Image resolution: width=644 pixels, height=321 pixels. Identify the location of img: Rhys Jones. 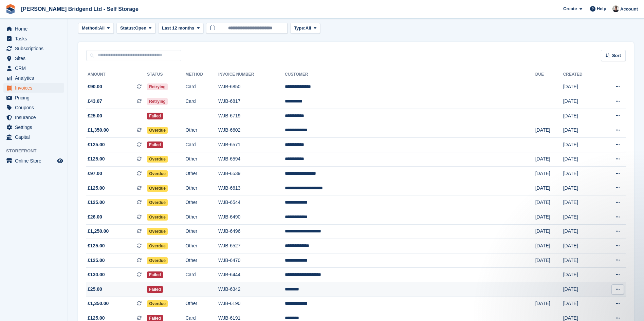
(616, 9).